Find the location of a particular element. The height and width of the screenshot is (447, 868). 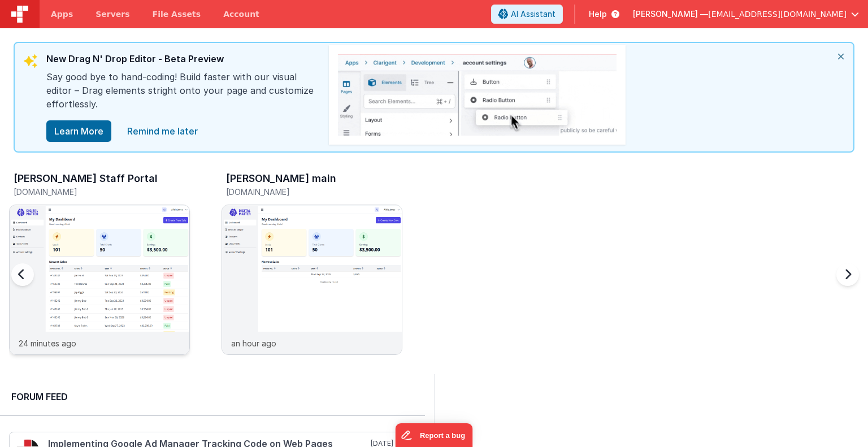

a: Learn More is located at coordinates (79, 131).